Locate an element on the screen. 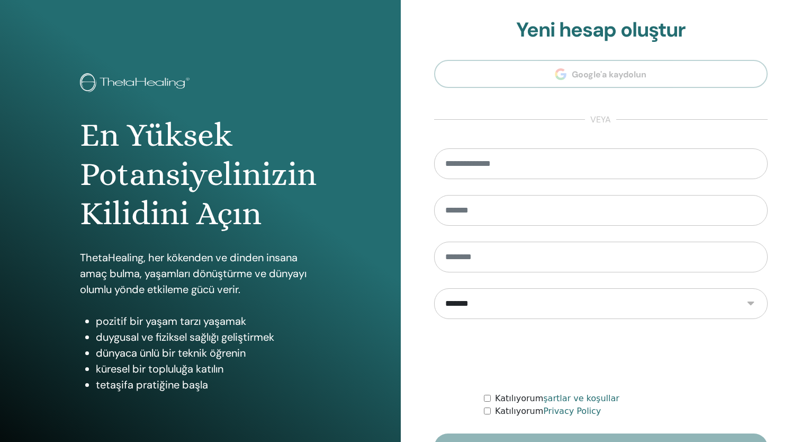 The width and height of the screenshot is (801, 442). a: şartlar ve koşullar is located at coordinates (581, 398).